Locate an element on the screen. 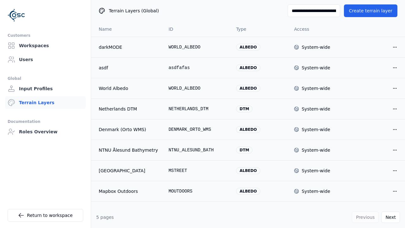 The image size is (405, 228). a: asdf is located at coordinates (129, 68).